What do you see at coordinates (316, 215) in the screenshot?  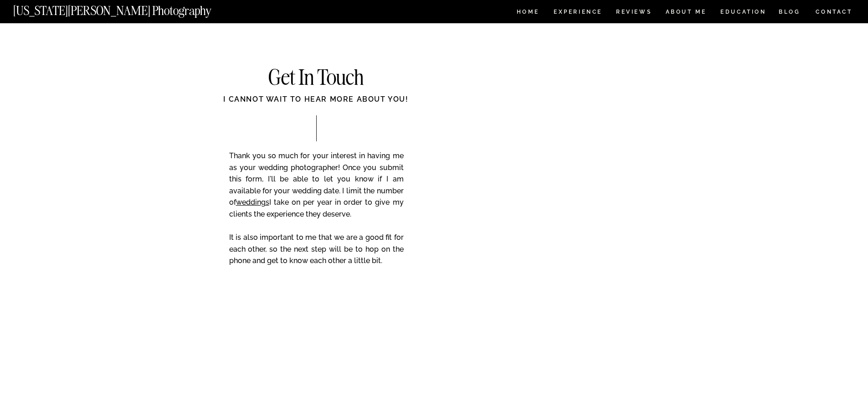 I see `p: Thank you so much for your interest in having me as your wedding photographer! Once you submit th...` at bounding box center [316, 215].